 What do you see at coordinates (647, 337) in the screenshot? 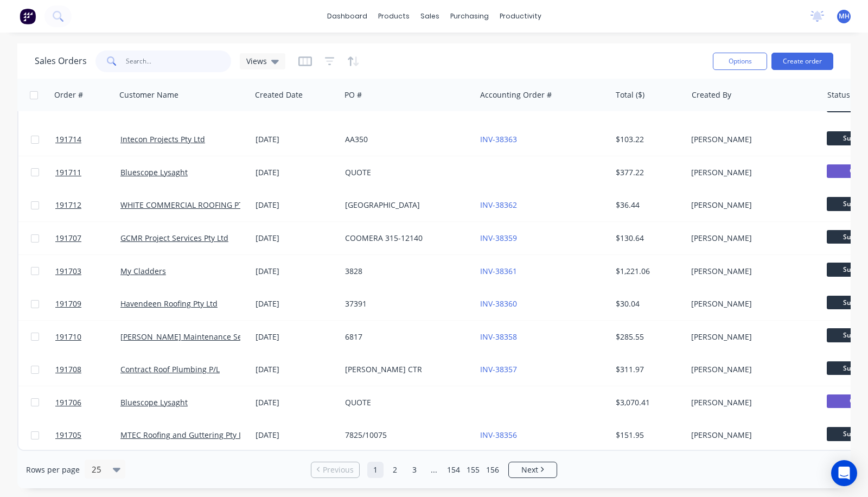
I see `div: $285.55` at bounding box center [647, 337].